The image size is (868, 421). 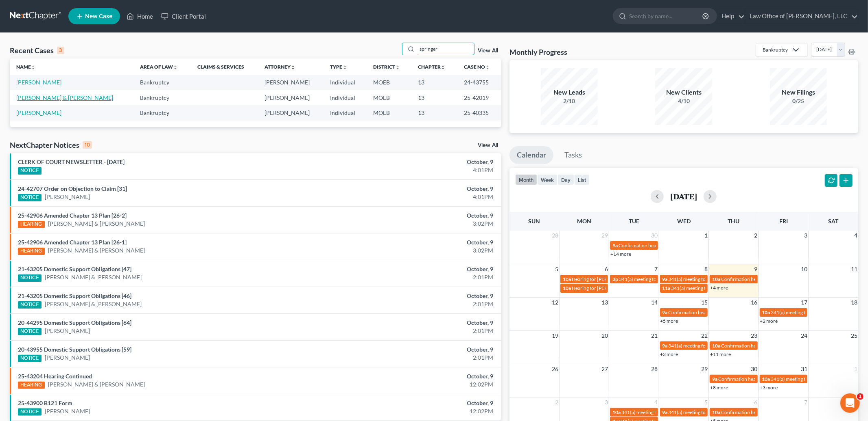 I want to click on a: Calendar, so click(x=532, y=155).